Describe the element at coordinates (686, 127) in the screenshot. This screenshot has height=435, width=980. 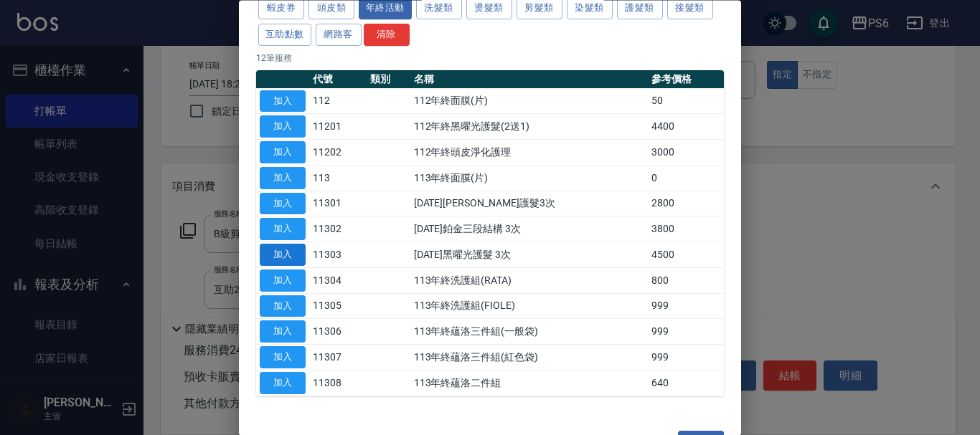
I see `td: 4400` at that location.